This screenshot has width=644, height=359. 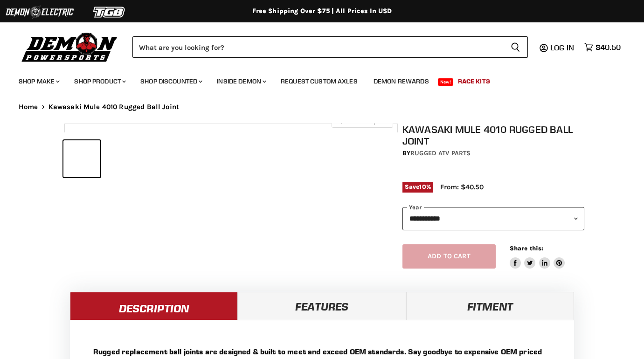 What do you see at coordinates (527, 248) in the screenshot?
I see `span: Share this:` at bounding box center [527, 248].